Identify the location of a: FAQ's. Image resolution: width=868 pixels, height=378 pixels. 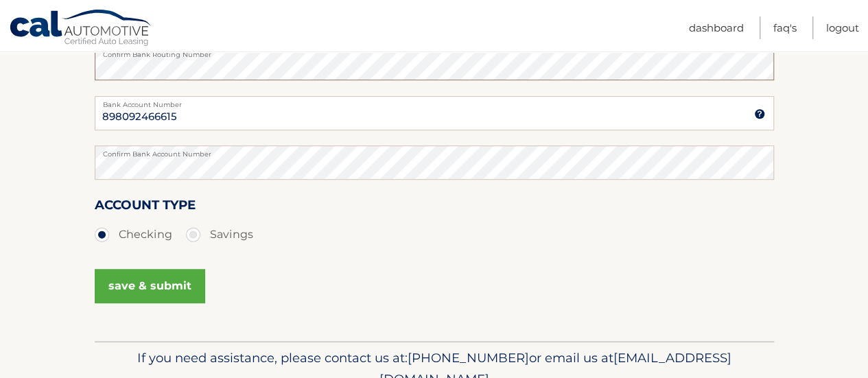
(785, 27).